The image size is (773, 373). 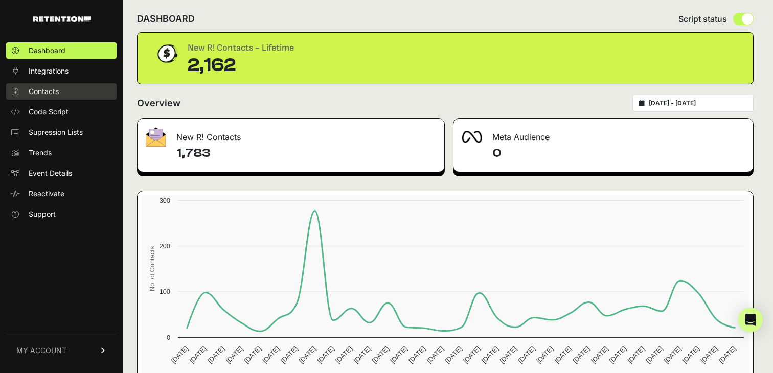 What do you see at coordinates (241, 48) in the screenshot?
I see `div: New R! Contacts - Lifetime` at bounding box center [241, 48].